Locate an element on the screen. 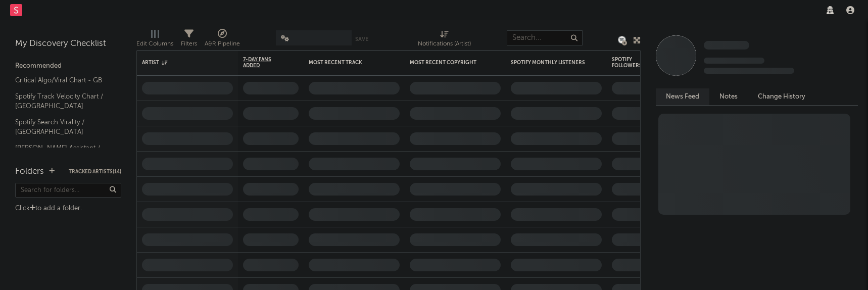  div: Recommended is located at coordinates (68, 66).